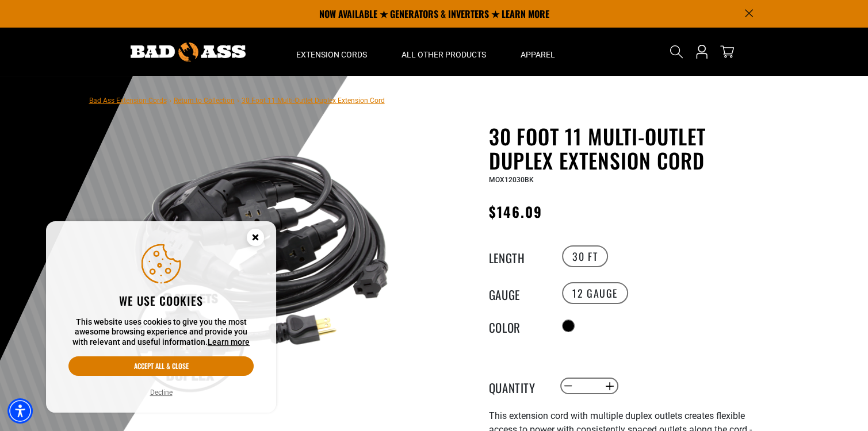 The height and width of the screenshot is (431, 868). I want to click on span: MOX12030BK, so click(511, 180).